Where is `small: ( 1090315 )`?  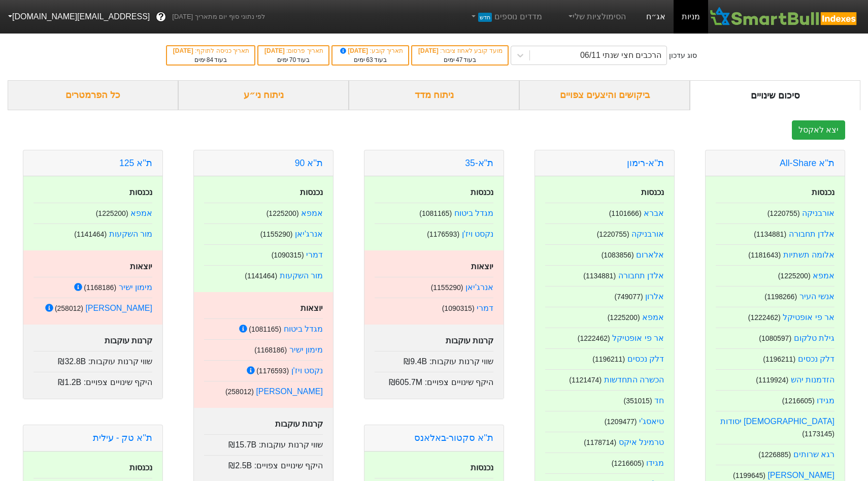 small: ( 1090315 ) is located at coordinates (288, 255).